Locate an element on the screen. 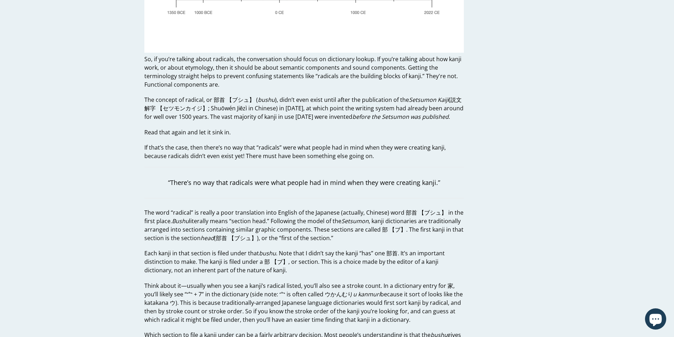  em: Bushu is located at coordinates (180, 221).